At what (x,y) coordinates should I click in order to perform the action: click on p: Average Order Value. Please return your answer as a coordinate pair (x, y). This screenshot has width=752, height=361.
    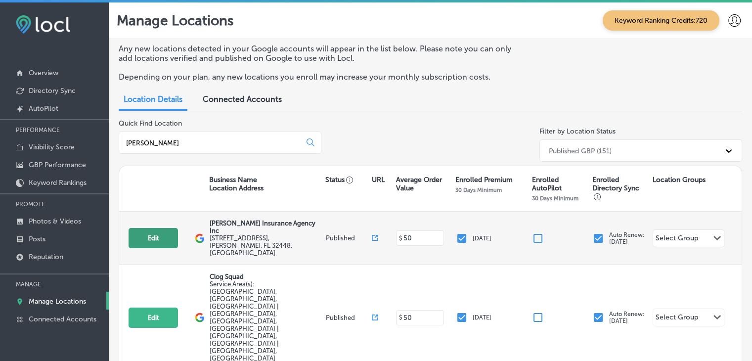
    Looking at the image, I should click on (423, 184).